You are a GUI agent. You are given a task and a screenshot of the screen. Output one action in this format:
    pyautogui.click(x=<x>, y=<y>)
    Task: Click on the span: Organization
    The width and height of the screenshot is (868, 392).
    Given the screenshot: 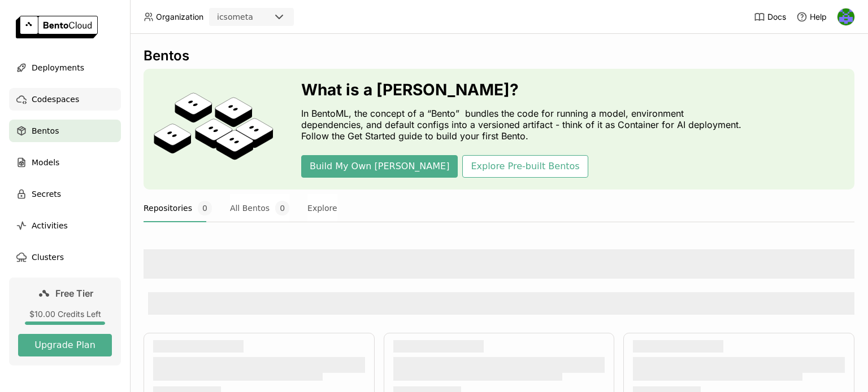 What is the action you would take?
    pyautogui.click(x=180, y=17)
    